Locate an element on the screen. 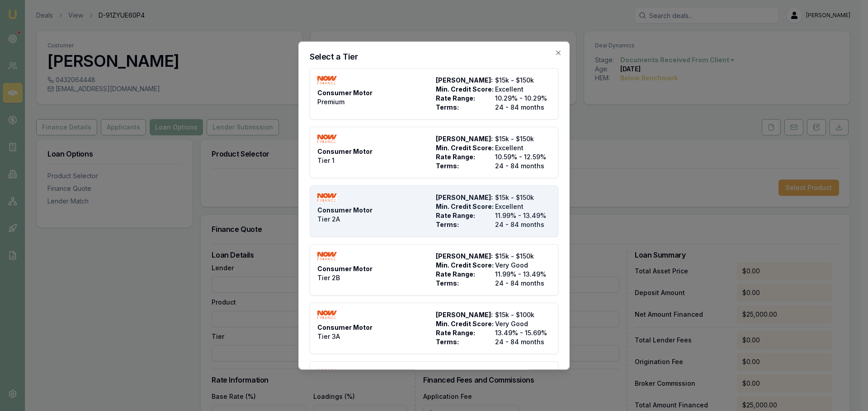  span: Tier 2A is located at coordinates (329, 219).